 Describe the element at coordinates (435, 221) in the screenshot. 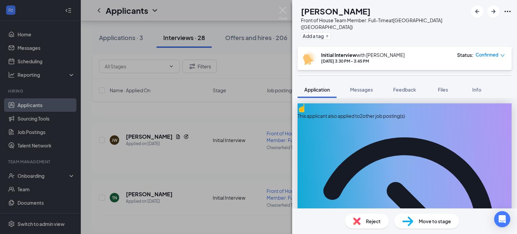

I see `span: Move to stage` at that location.